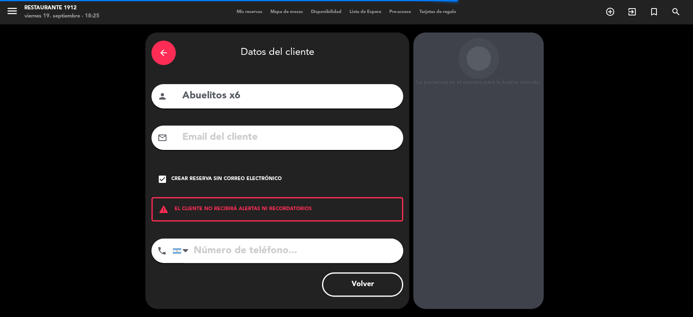  I want to click on i: search, so click(676, 12).